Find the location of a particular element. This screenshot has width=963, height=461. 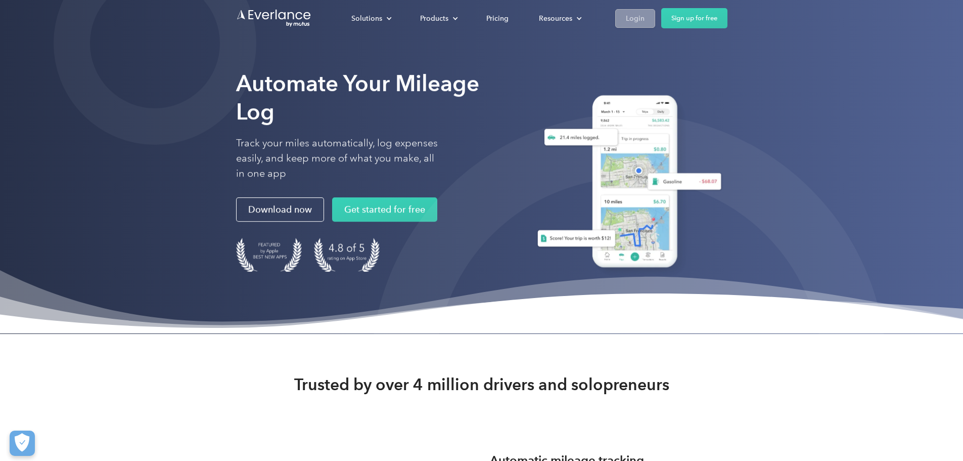

a: Sign up for free is located at coordinates (694, 18).